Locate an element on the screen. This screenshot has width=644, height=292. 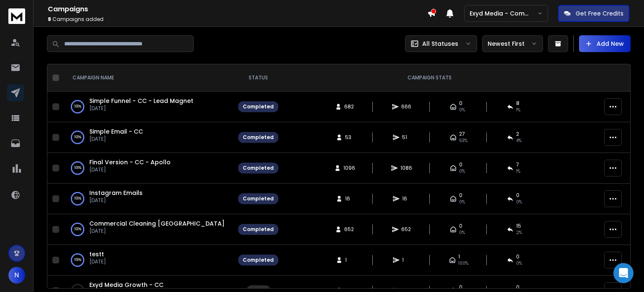
button: Add New is located at coordinates (605, 44).